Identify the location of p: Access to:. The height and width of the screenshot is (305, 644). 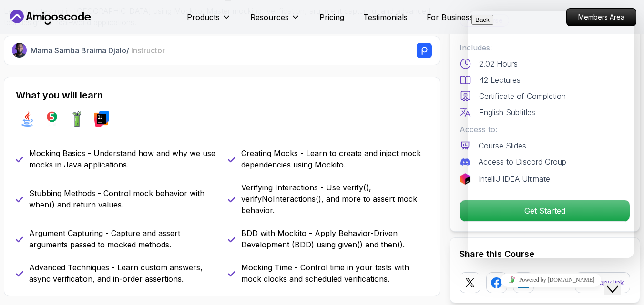
(545, 130).